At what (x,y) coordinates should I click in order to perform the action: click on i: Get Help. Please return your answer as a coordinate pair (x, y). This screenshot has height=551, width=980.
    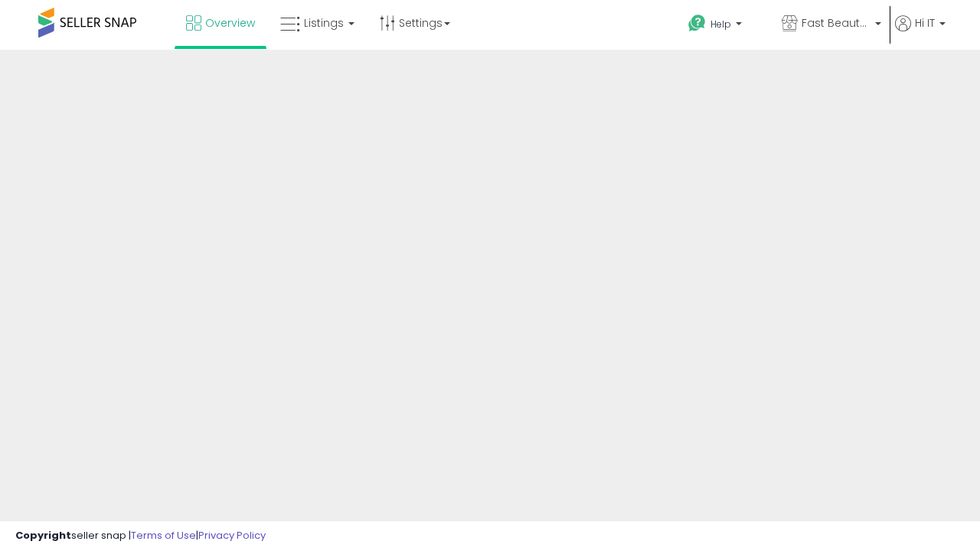
    Looking at the image, I should click on (696, 23).